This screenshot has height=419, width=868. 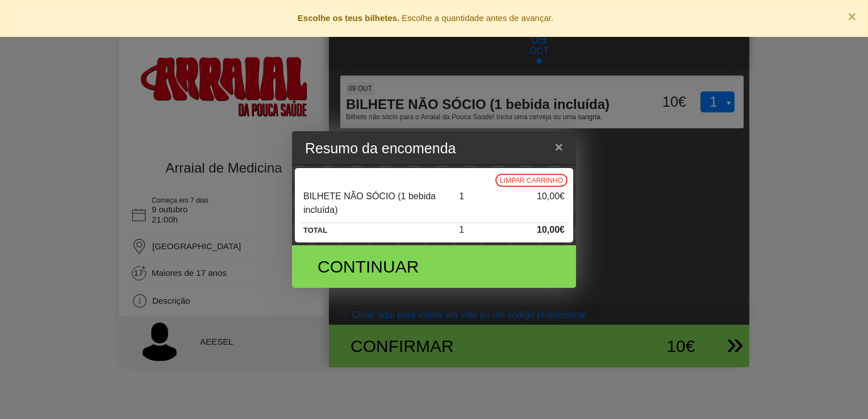 What do you see at coordinates (392, 266) in the screenshot?
I see `div: Continuar` at bounding box center [392, 266].